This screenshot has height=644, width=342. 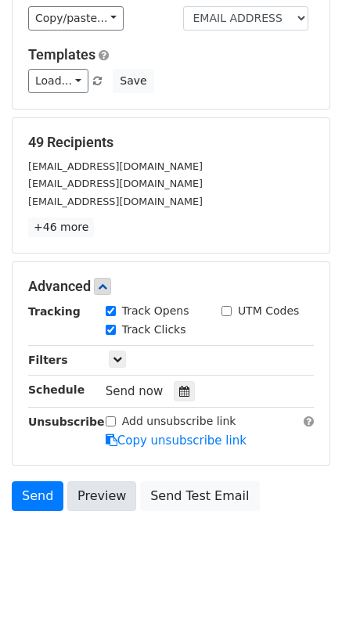 I want to click on a: +46 more, so click(x=61, y=227).